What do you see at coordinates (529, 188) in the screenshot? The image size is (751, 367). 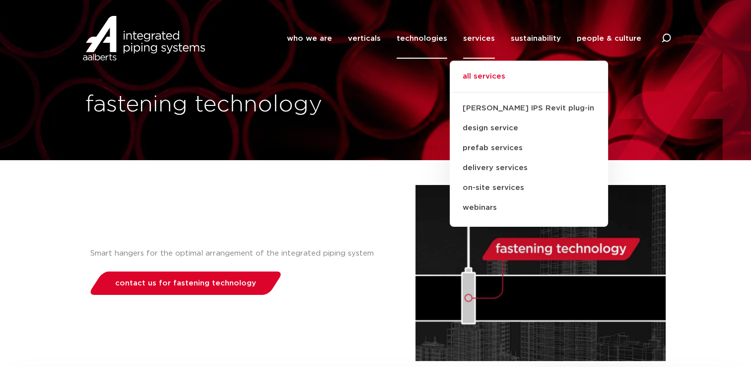 I see `a: on-site services` at bounding box center [529, 188].